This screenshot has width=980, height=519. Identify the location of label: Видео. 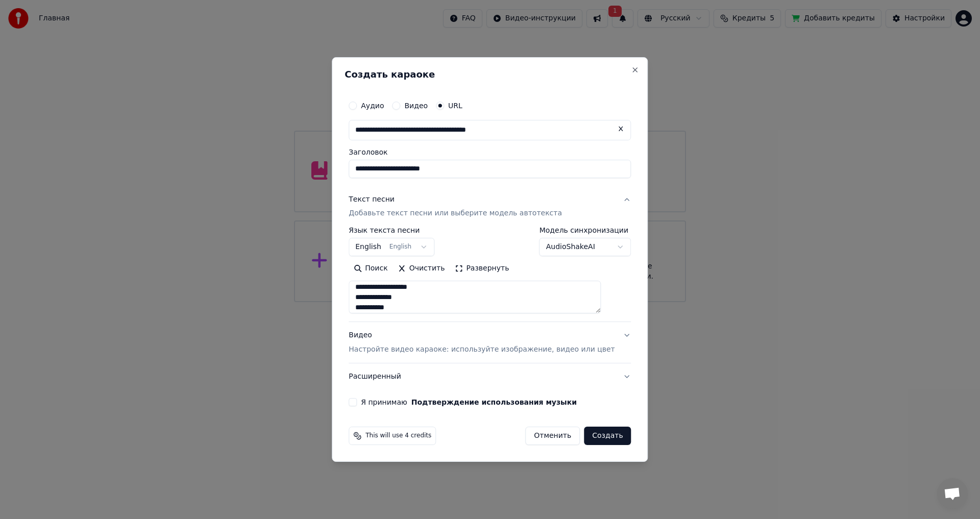
(416, 106).